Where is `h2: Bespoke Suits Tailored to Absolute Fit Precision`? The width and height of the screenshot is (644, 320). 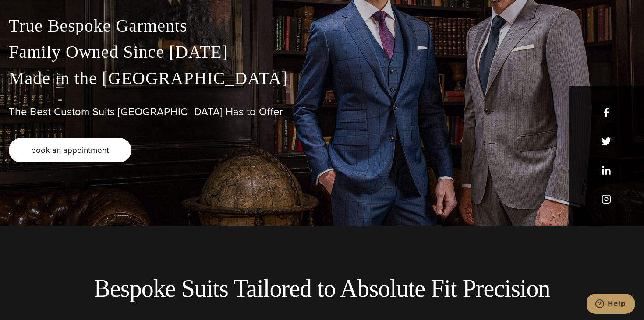 h2: Bespoke Suits Tailored to Absolute Fit Precision is located at coordinates (322, 288).